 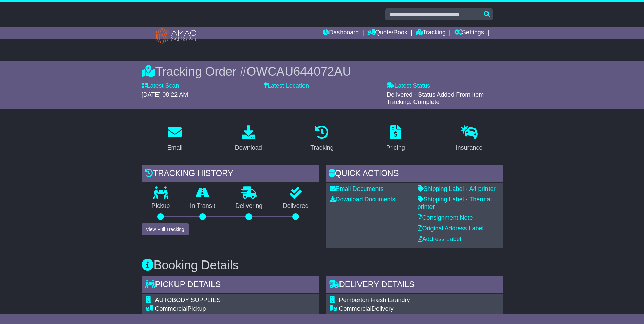 What do you see at coordinates (435, 99) in the screenshot?
I see `span: Delivered - Status Added From Item Tracking. Complete` at bounding box center [435, 99].